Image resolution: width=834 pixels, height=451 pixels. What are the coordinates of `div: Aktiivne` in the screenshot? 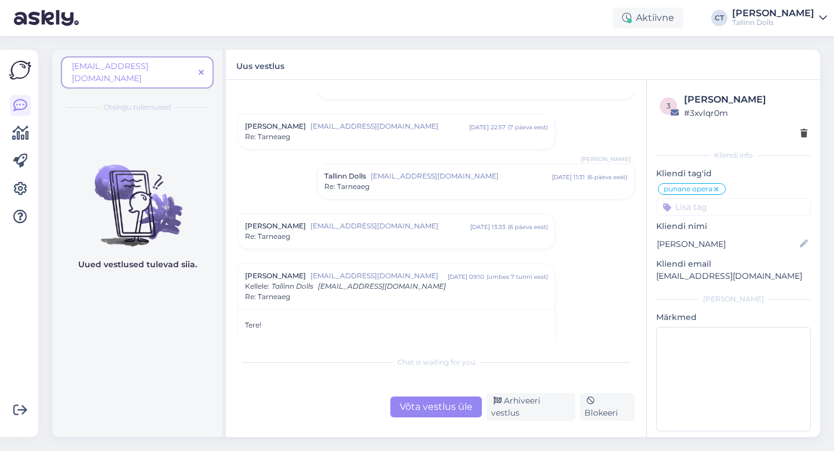 It's located at (648, 18).